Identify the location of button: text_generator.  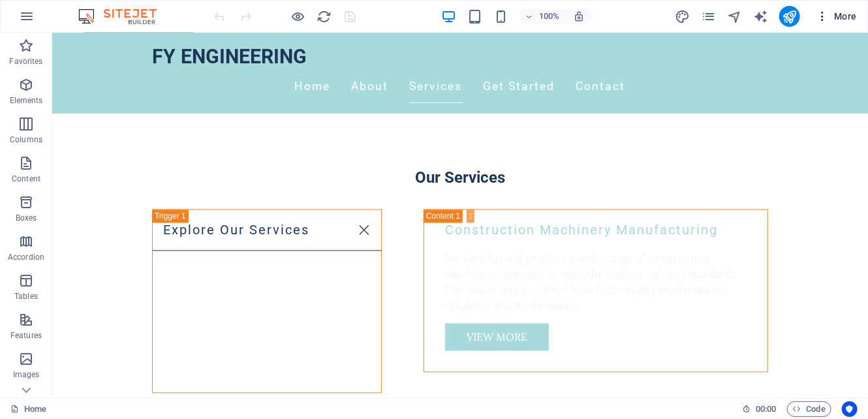
(761, 16).